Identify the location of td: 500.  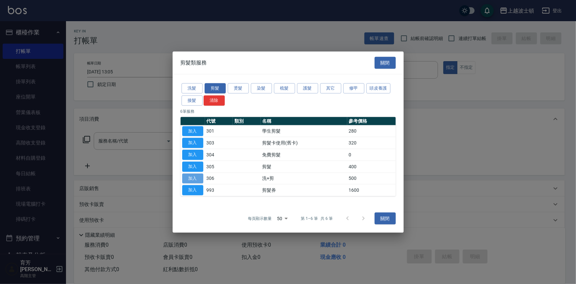
(372, 178).